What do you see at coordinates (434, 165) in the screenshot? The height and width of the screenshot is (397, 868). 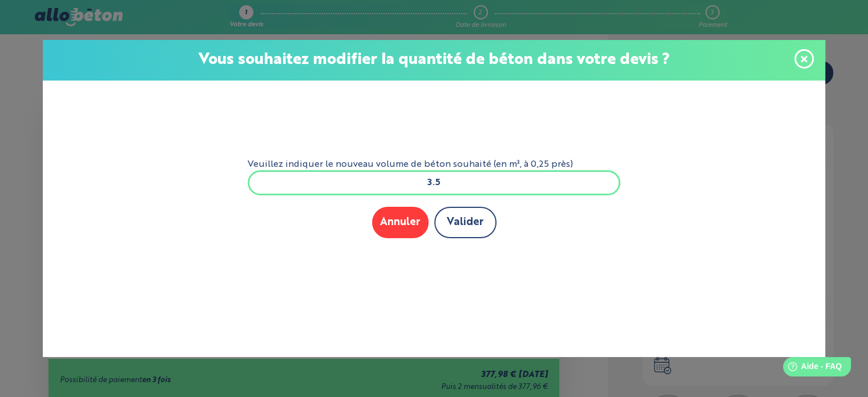 I see `label: Veuillez indiquer le nouveau volume de béton souhaité (en m³, à 0,25 près)` at bounding box center [434, 165].